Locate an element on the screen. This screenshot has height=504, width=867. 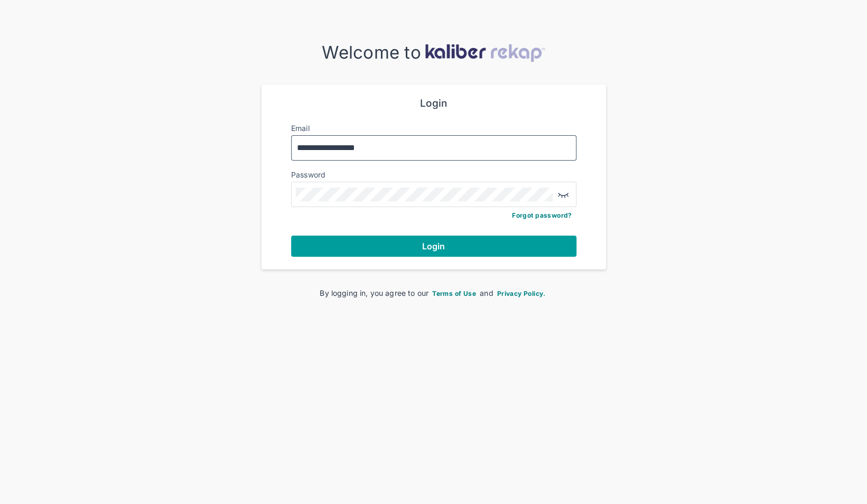
span: Login is located at coordinates (434, 247).